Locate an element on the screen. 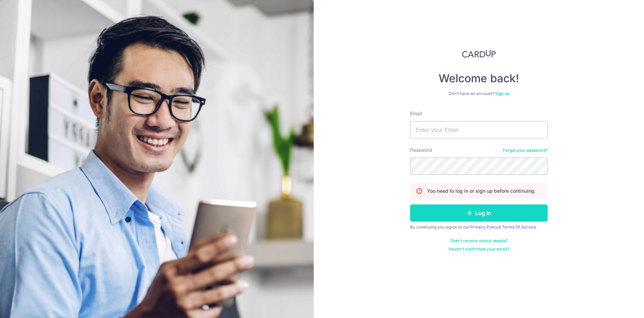  button: Log in is located at coordinates (479, 213).